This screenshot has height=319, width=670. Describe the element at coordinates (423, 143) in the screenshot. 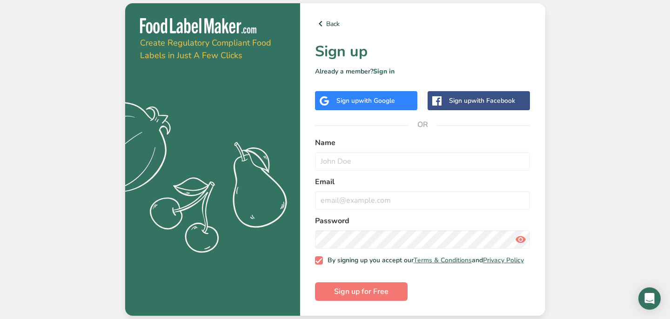

I see `label: Name` at that location.